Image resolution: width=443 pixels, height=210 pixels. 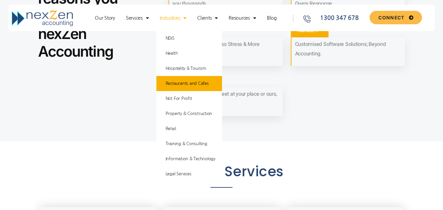 I want to click on a: Information & Technology, so click(x=189, y=159).